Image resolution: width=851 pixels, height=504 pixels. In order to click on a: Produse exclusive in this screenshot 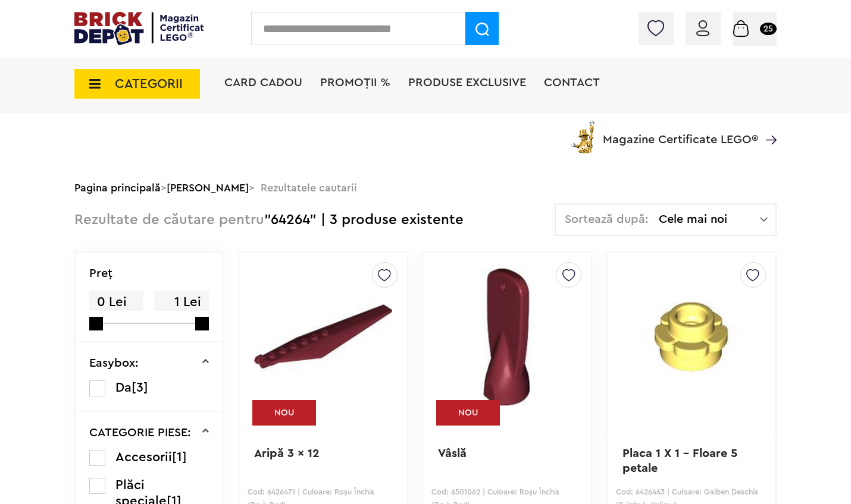, I will do `click(467, 83)`.